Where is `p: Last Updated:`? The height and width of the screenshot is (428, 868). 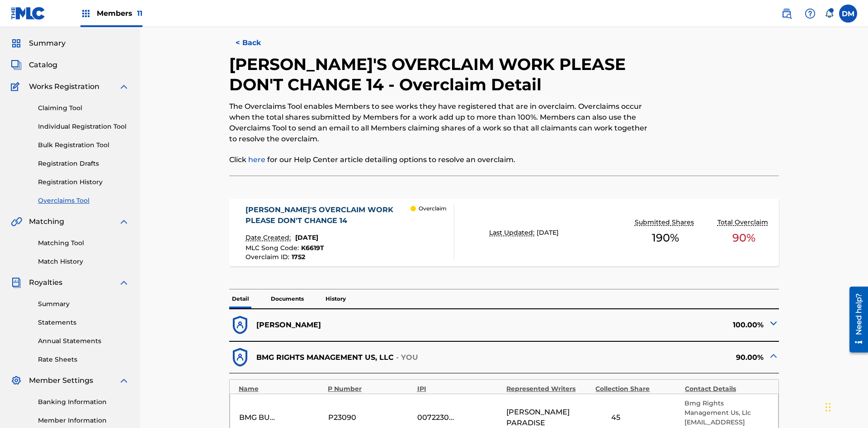
p: Last Updated: is located at coordinates (513, 232).